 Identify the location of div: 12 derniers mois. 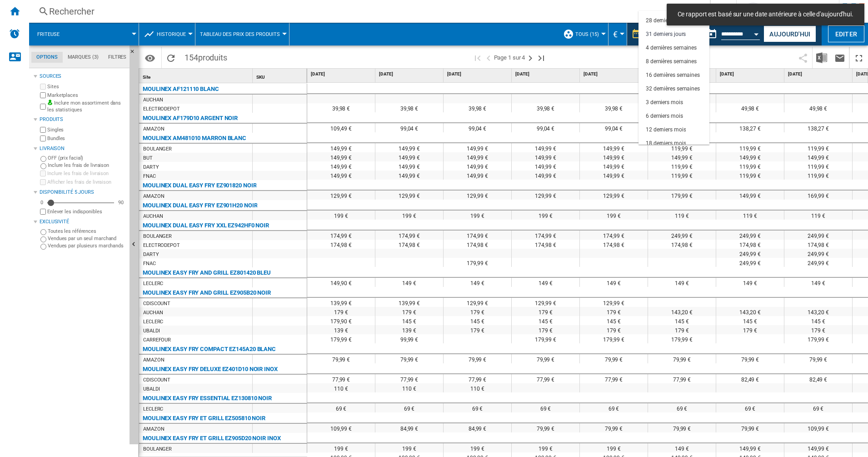
(666, 130).